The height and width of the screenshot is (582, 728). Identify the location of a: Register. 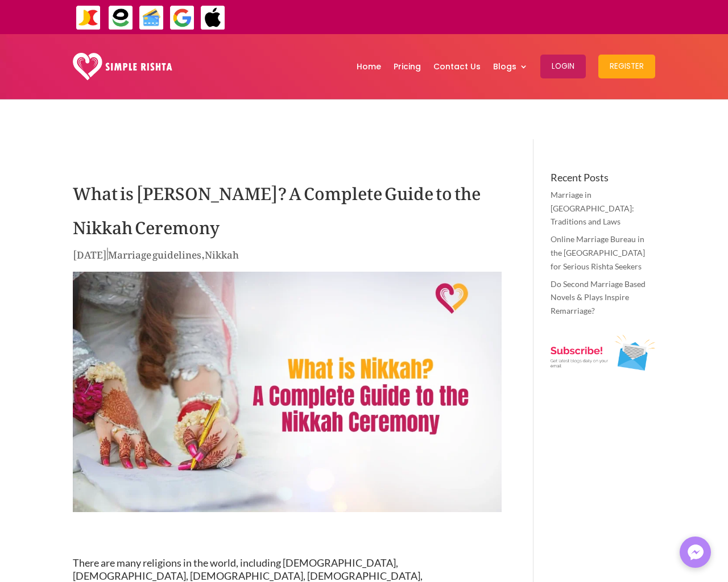
(627, 67).